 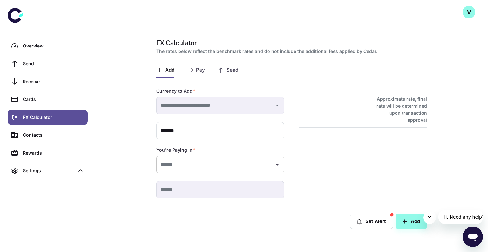 I want to click on div: FX Calculator, so click(x=53, y=117).